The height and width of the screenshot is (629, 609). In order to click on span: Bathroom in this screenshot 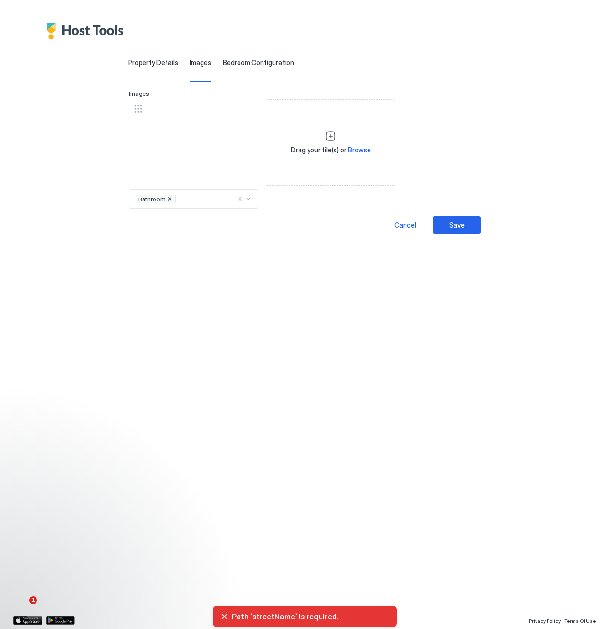, I will do `click(152, 199)`.